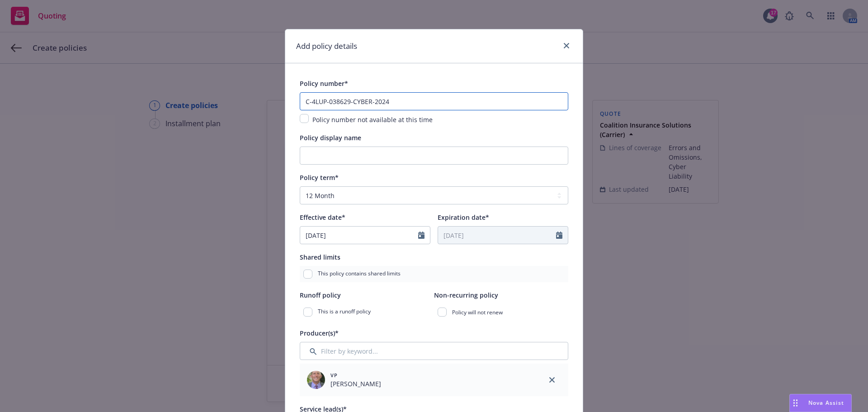 This screenshot has width=868, height=412. I want to click on button: Nova Assist, so click(821, 403).